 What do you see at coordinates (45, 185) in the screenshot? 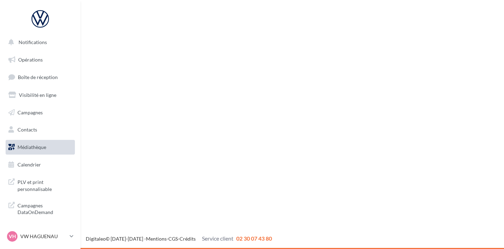
I see `span: PLV et print personnalisable` at bounding box center [45, 185].